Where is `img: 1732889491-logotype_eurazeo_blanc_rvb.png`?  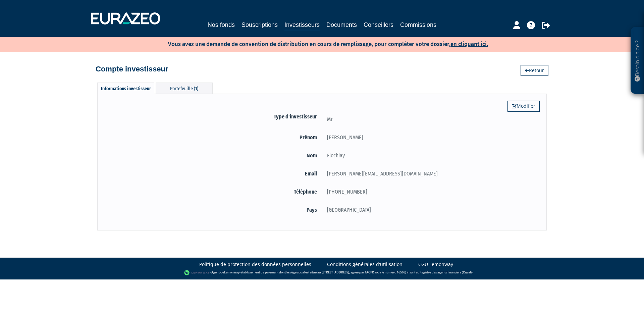
img: 1732889491-logotype_eurazeo_blanc_rvb.png is located at coordinates (126, 18).